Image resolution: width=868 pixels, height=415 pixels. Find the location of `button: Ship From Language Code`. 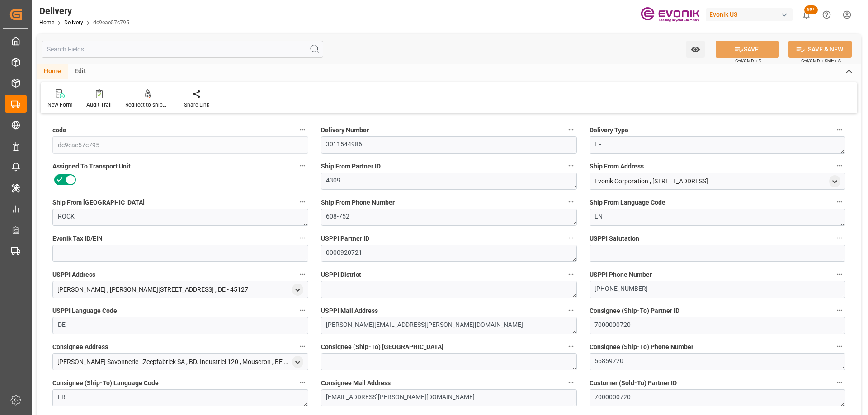

button: Ship From Language Code is located at coordinates (840, 202).